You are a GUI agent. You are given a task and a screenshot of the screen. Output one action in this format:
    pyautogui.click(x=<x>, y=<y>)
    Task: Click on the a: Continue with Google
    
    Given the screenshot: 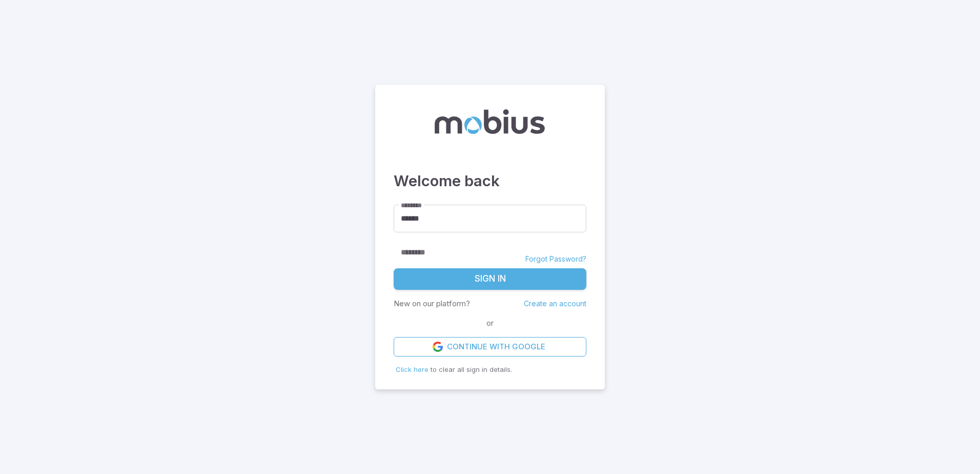 What is the action you would take?
    pyautogui.click(x=490, y=347)
    